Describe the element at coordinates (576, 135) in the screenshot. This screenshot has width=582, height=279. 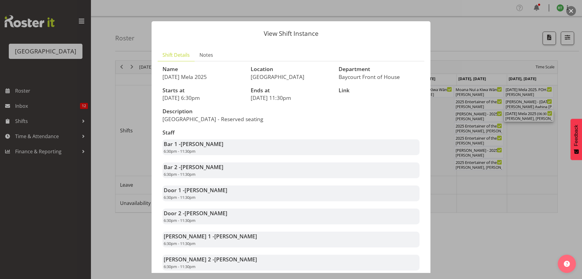
I see `span: Feedback` at that location.